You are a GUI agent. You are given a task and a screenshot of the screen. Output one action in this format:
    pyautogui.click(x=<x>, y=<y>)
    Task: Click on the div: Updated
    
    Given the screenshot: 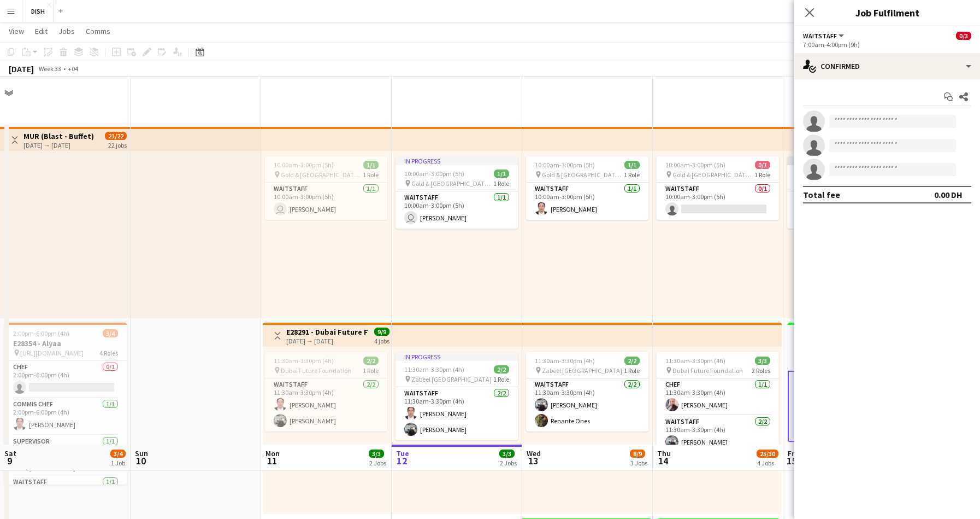 What is the action you would take?
    pyautogui.click(x=848, y=160)
    